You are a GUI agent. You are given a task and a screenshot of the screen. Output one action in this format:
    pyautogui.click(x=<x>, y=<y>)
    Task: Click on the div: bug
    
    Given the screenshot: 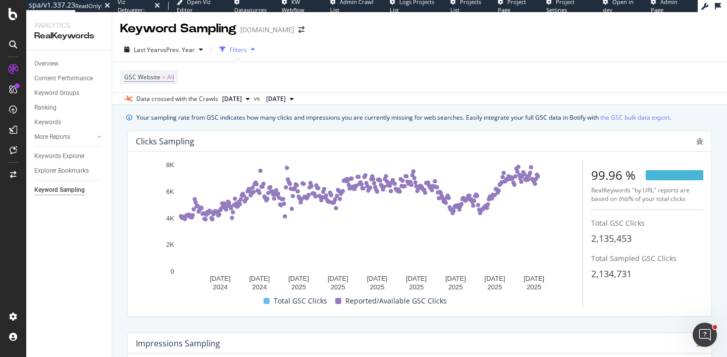 What is the action you would take?
    pyautogui.click(x=700, y=141)
    